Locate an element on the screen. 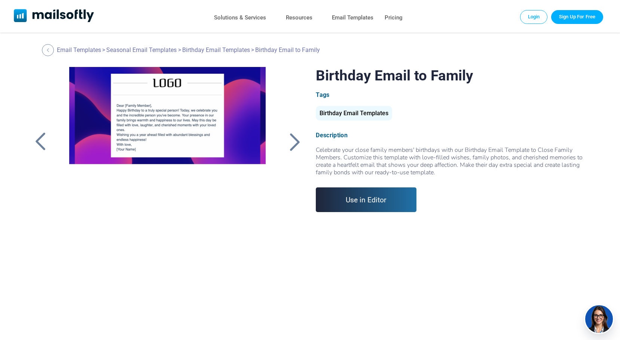  div: Tags is located at coordinates (452, 95).